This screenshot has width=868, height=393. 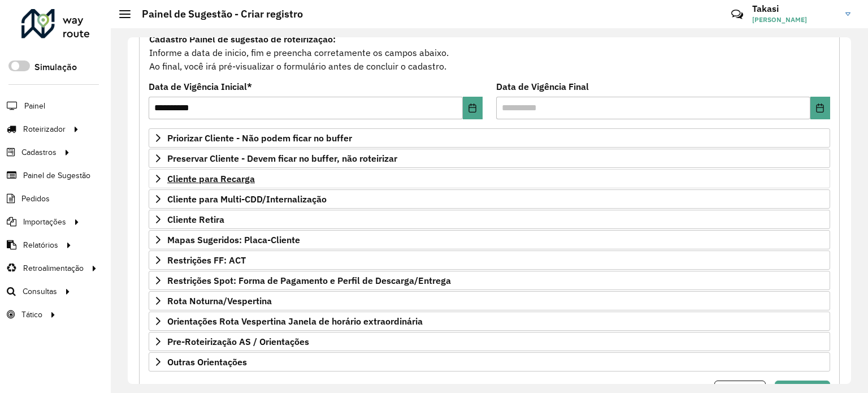 What do you see at coordinates (489, 280) in the screenshot?
I see `a: Restrições Spot: Forma de Pagamento e Perfil de Descarga/Entrega` at bounding box center [489, 280].